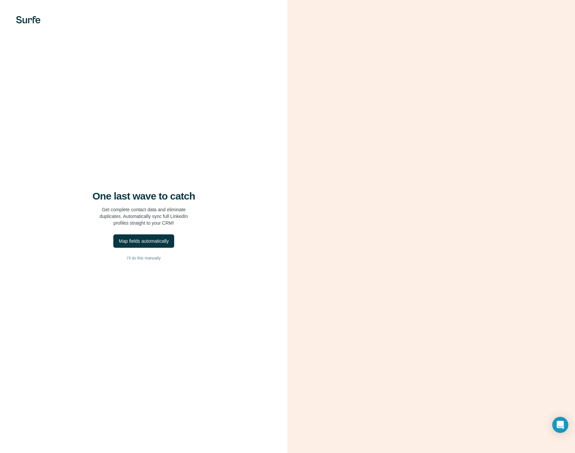  I want to click on button: I’ll do this manually, so click(144, 258).